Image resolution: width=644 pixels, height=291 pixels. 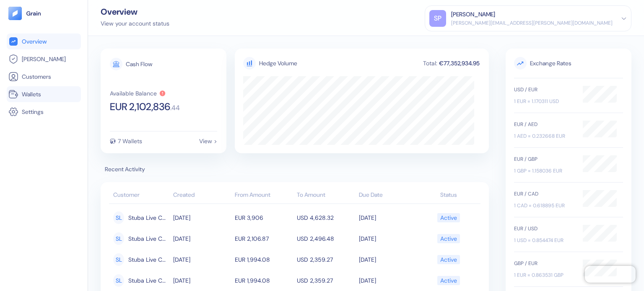 What do you see at coordinates (139, 64) in the screenshot?
I see `div: Cash Flow` at bounding box center [139, 64].